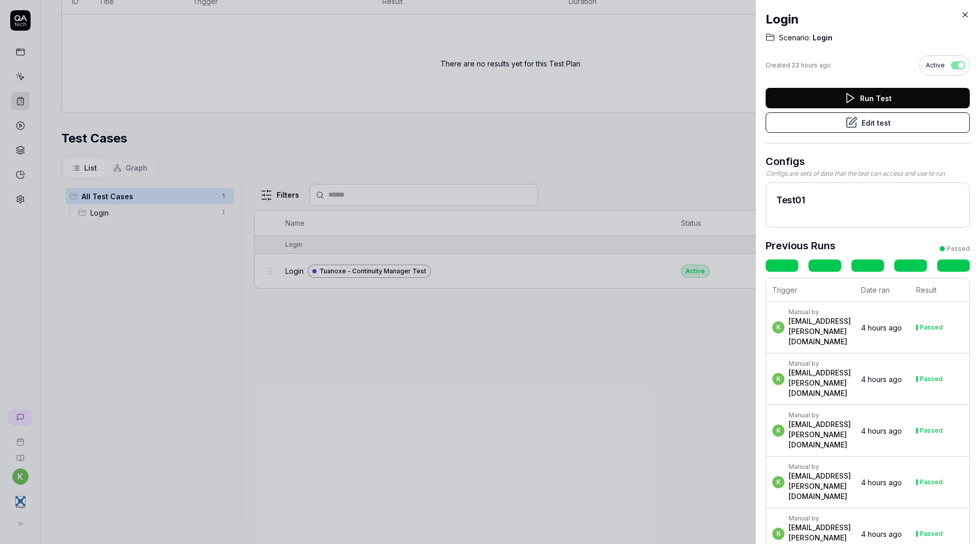 This screenshot has height=544, width=980. What do you see at coordinates (798, 65) in the screenshot?
I see `div: Created` at bounding box center [798, 65].